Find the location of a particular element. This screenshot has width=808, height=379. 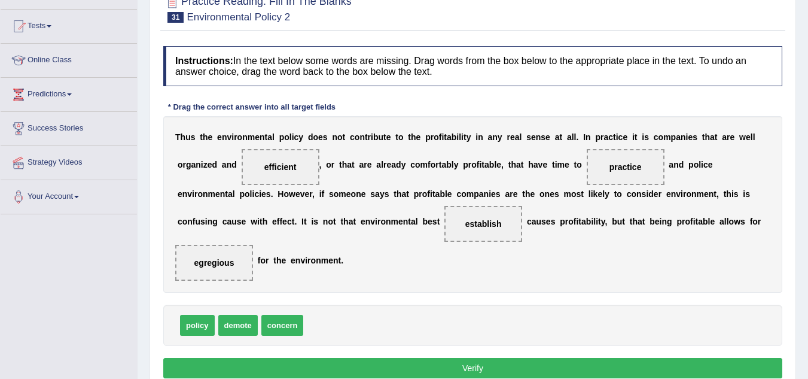

a: Success Stories is located at coordinates (69, 127).